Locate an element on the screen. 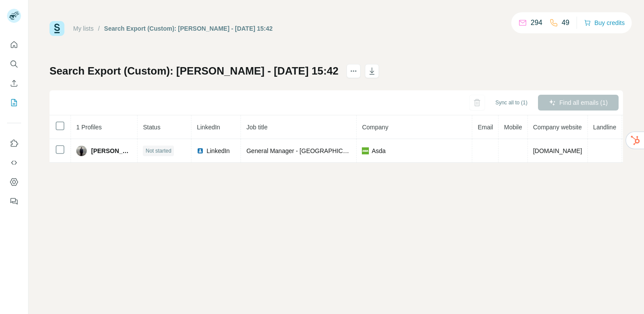 This screenshot has width=644, height=314. button: My lists is located at coordinates (14, 103).